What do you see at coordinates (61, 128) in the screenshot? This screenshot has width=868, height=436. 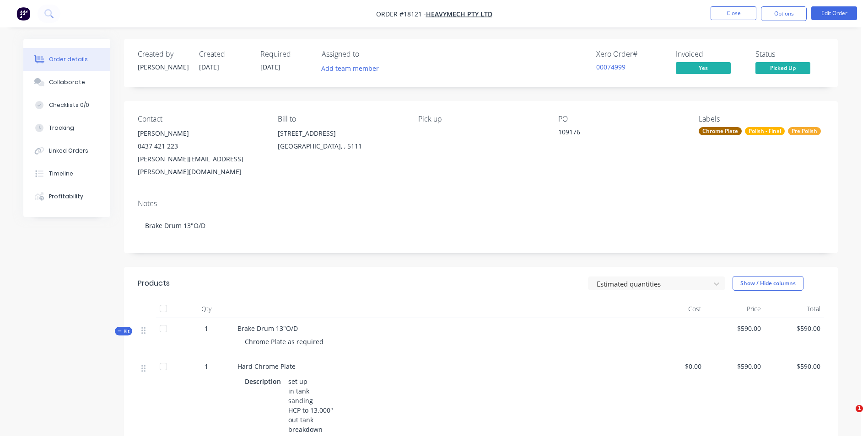 I see `div: Tracking` at bounding box center [61, 128].